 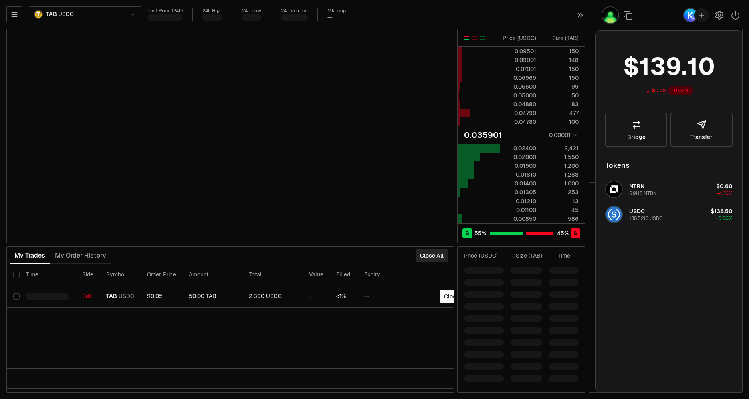 What do you see at coordinates (637, 137) in the screenshot?
I see `span: Bridge` at bounding box center [637, 137].